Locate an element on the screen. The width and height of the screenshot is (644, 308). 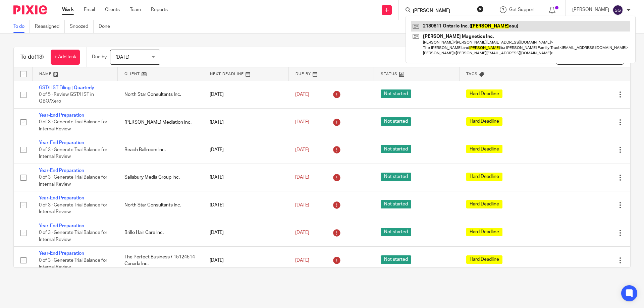
a: Team is located at coordinates (135, 9).